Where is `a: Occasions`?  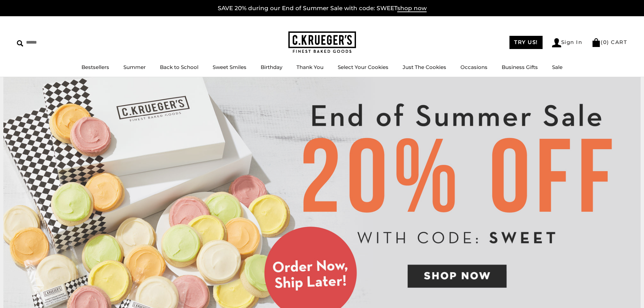 a: Occasions is located at coordinates (474, 67).